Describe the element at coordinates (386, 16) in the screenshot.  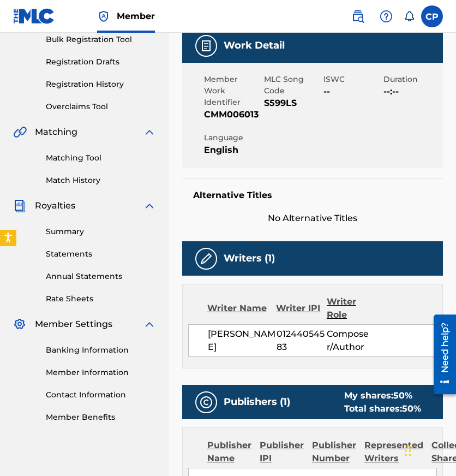
I see `div: Help` at that location.